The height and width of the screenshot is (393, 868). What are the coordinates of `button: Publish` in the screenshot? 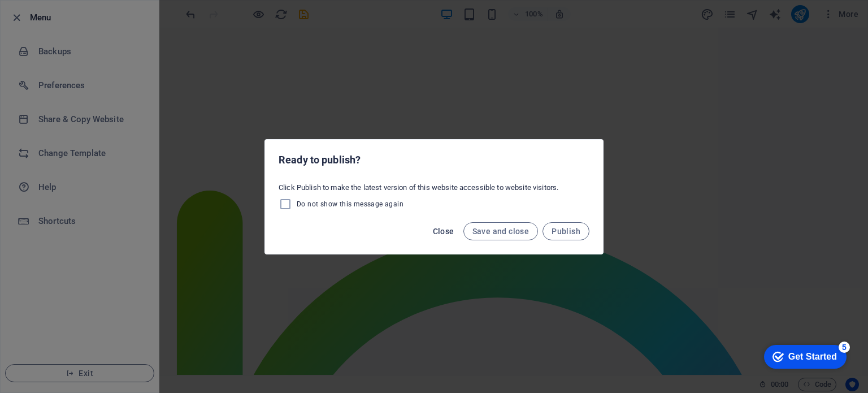 It's located at (565, 231).